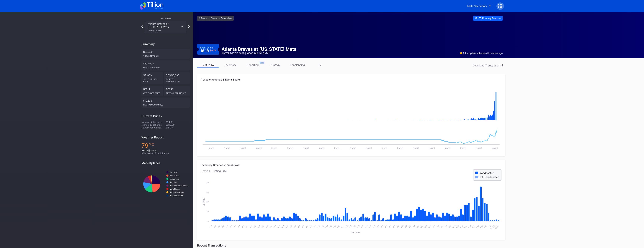 The image size is (644, 248). I want to click on div: Recent Transactions, so click(351, 246).